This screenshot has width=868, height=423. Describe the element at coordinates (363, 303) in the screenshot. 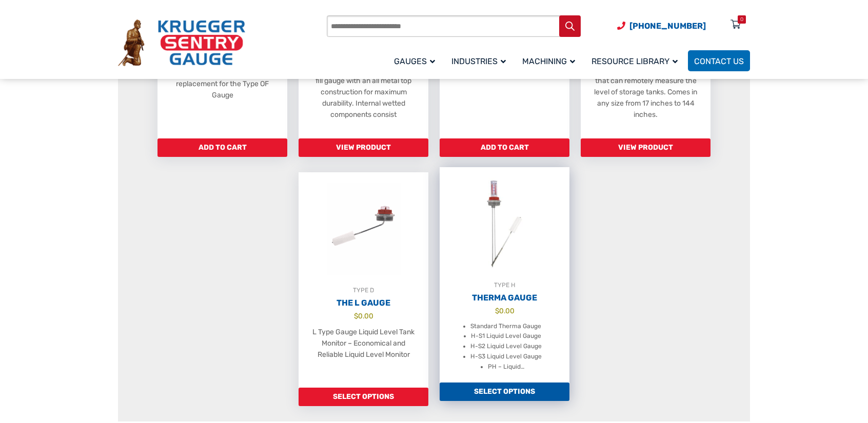

I see `h2: The L Gauge` at that location.